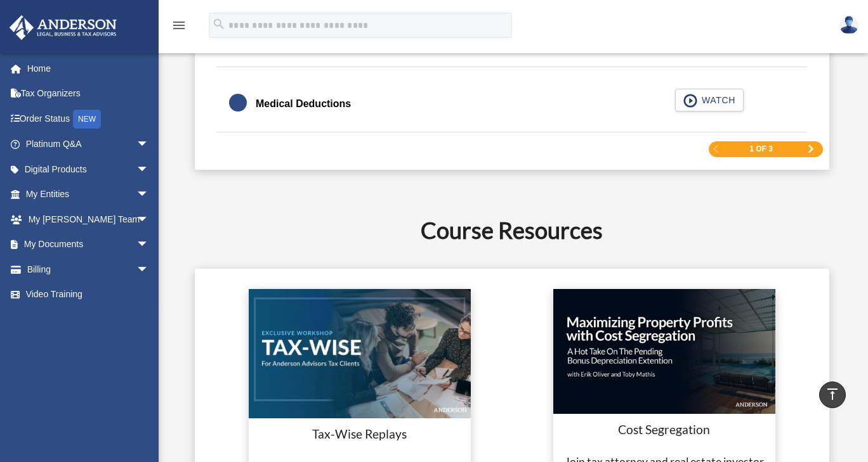 The width and height of the screenshot is (868, 462). I want to click on a: Home, so click(88, 69).